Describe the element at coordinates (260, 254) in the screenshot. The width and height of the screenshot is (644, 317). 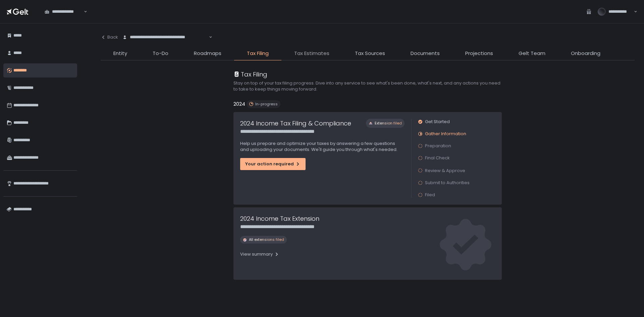
I see `div: View summary` at that location.